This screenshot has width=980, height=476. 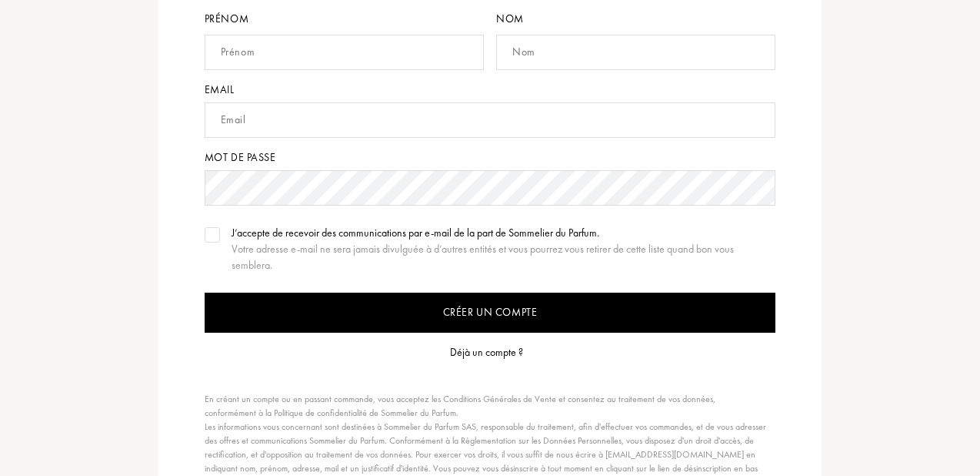 What do you see at coordinates (635, 52) in the screenshot?
I see `input: Nom` at bounding box center [635, 52].